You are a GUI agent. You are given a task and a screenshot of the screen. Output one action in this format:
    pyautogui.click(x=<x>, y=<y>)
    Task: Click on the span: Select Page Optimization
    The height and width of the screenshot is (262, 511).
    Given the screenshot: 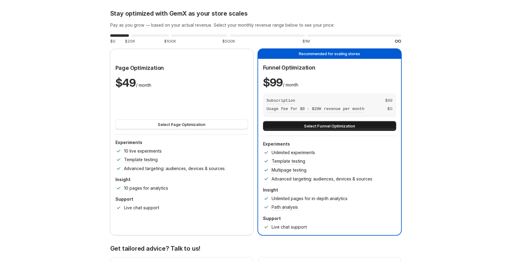 What is the action you would take?
    pyautogui.click(x=181, y=124)
    